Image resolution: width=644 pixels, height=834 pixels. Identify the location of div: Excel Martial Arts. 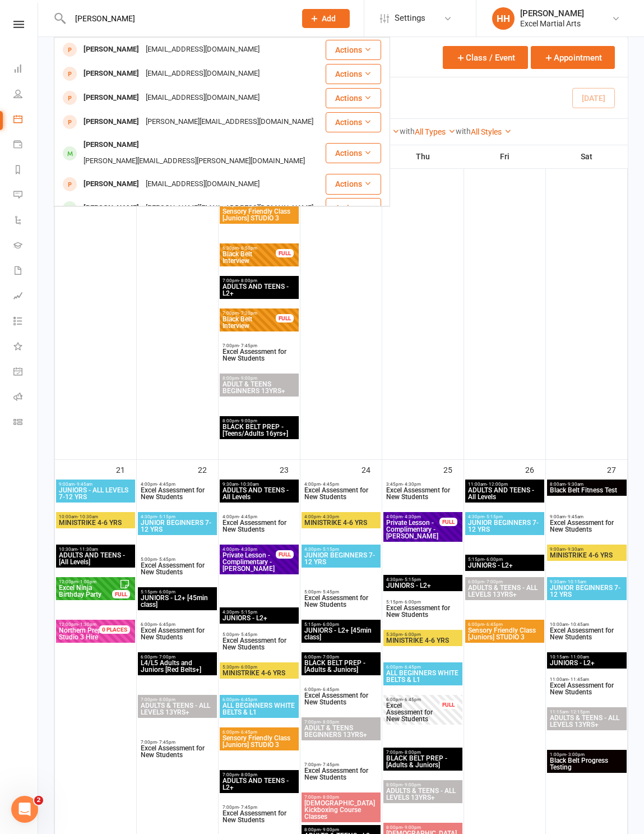
(552, 24).